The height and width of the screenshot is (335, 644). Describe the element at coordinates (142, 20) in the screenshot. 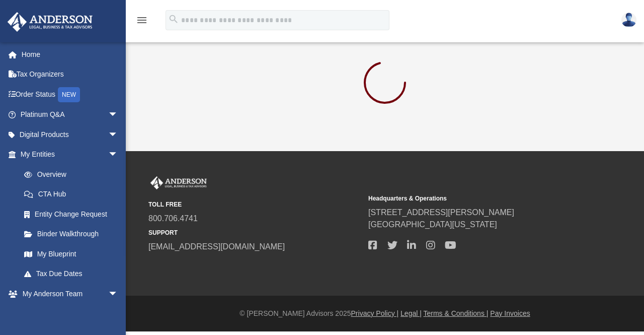

I see `i: menu` at that location.